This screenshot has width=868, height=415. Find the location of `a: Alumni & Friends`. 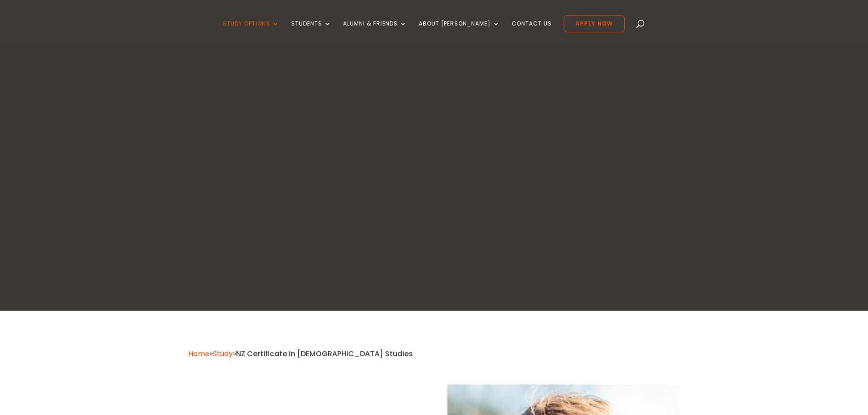

a: Alumni & Friends is located at coordinates (375, 31).